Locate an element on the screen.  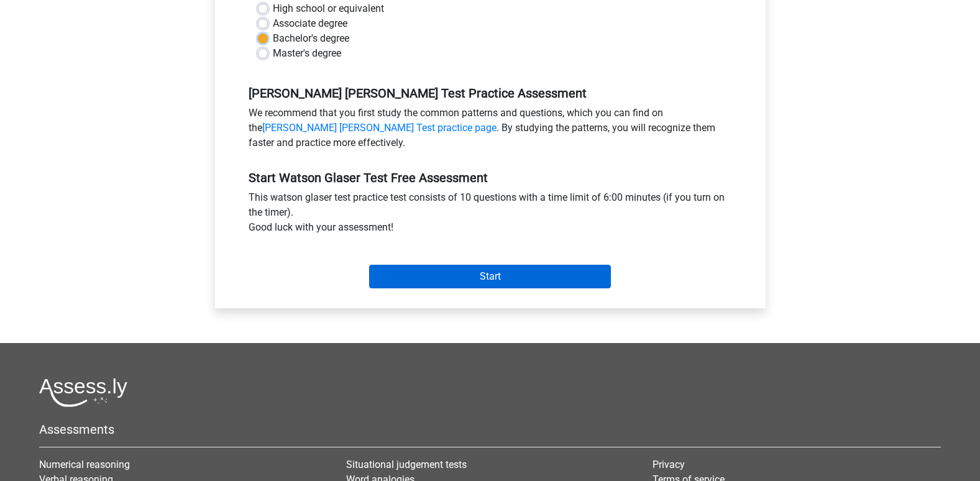
div: This watson glaser test practice test consists of 10 questions with a time limit of 6:00 minutes ... is located at coordinates (490, 215).